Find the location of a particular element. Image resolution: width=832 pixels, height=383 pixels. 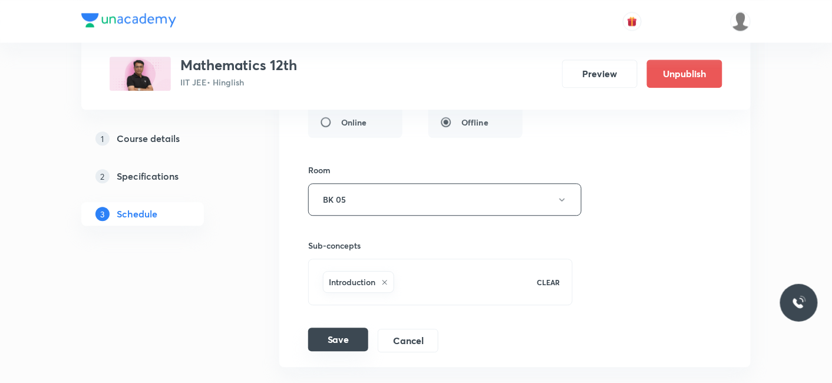

a: Company Logo is located at coordinates (129, 21).